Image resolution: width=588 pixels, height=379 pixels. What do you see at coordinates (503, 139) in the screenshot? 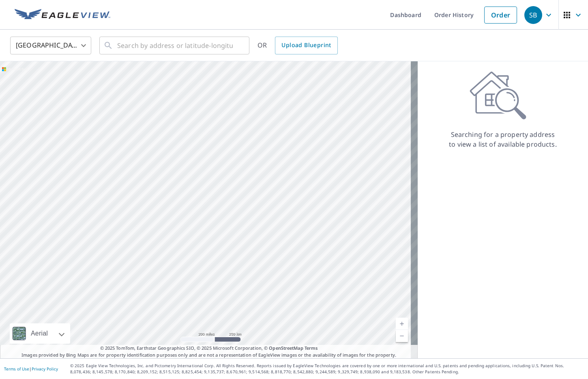
I see `p: Searching for a property address to view a list of available products.` at bounding box center [503, 139].